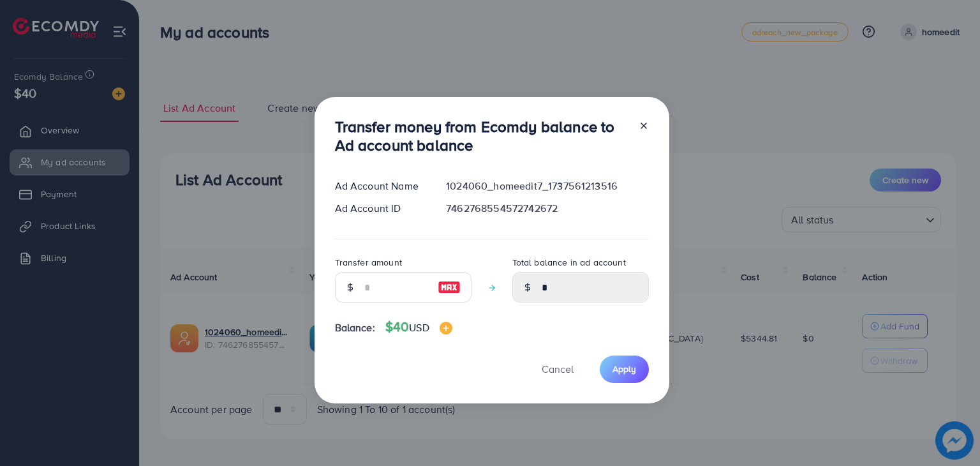 The width and height of the screenshot is (980, 466). Describe the element at coordinates (381, 208) in the screenshot. I see `div: Ad Account ID` at that location.